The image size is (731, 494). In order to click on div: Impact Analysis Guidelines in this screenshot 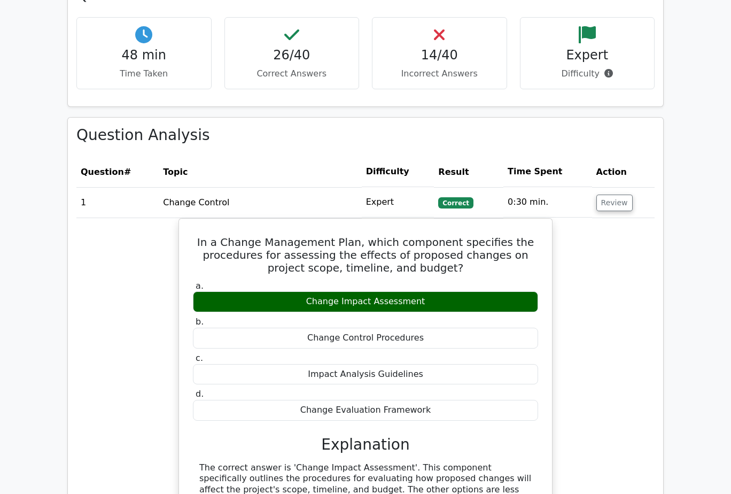, I will do `click(366, 374)`.